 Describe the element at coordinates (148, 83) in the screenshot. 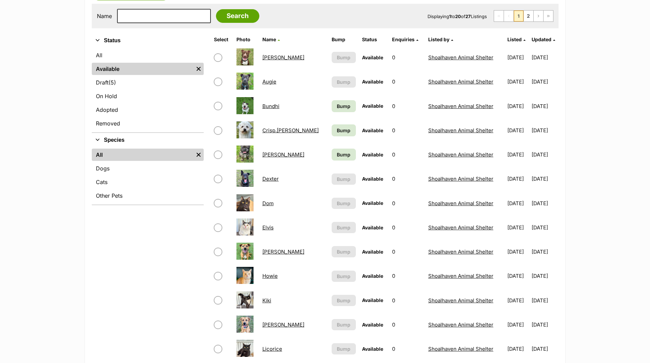

I see `a: Draft` at that location.